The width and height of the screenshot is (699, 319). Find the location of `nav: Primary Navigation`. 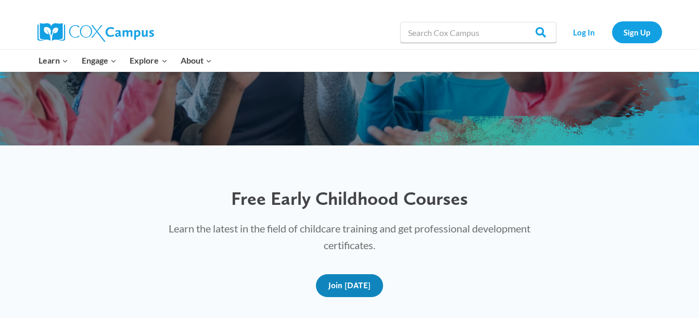

nav: Primary Navigation is located at coordinates (125, 60).